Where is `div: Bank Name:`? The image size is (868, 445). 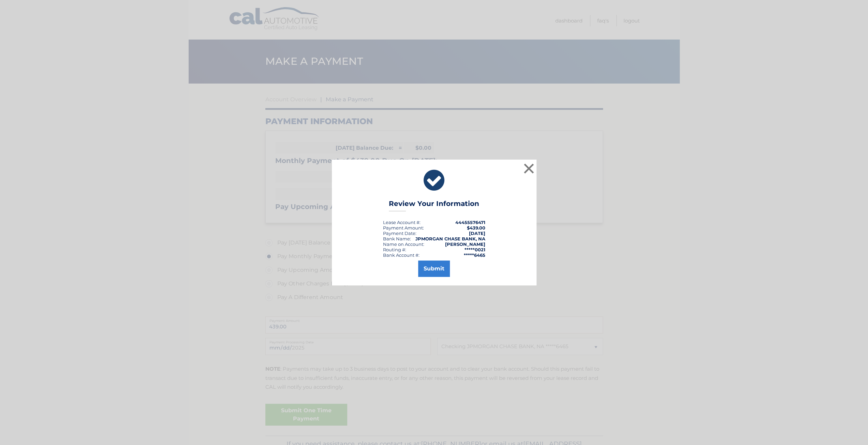
div: Bank Name: is located at coordinates (397, 239).